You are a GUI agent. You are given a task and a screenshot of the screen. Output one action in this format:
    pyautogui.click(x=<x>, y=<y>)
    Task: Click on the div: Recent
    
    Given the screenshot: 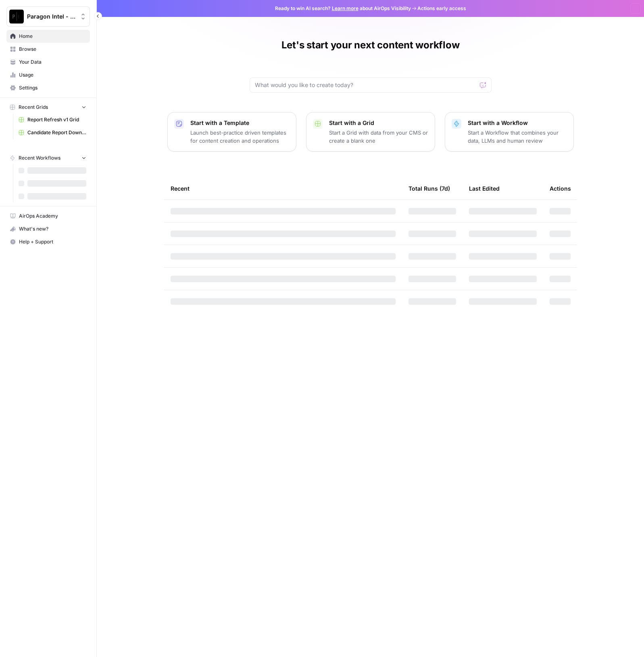 What is the action you would take?
    pyautogui.click(x=283, y=188)
    